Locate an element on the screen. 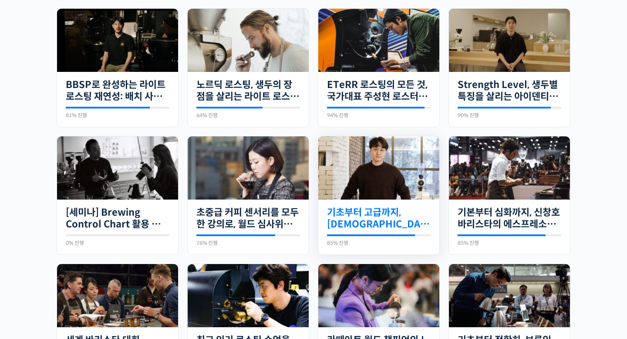 This screenshot has width=627, height=339. div: 90% 진행 is located at coordinates (510, 115).